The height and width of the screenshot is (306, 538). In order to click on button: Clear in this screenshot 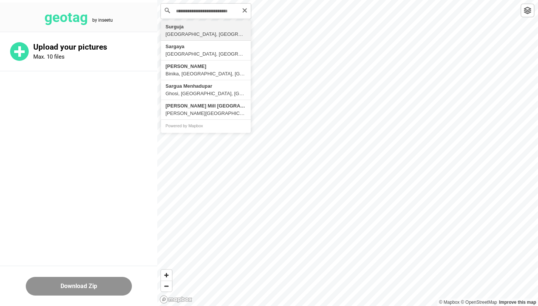, I will do `click(245, 10)`.